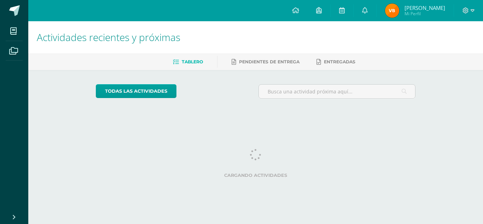 The height and width of the screenshot is (224, 483). What do you see at coordinates (109, 37) in the screenshot?
I see `span: Actividades recientes y próximas` at bounding box center [109, 37].